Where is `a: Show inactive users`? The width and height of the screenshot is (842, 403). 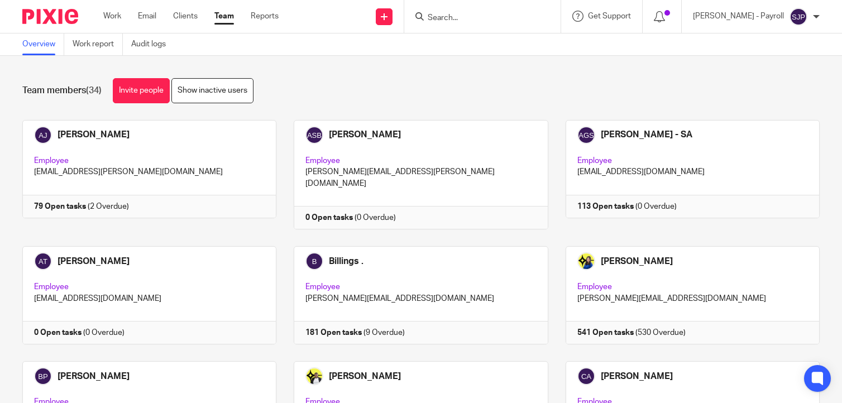 a: Show inactive users is located at coordinates (212, 90).